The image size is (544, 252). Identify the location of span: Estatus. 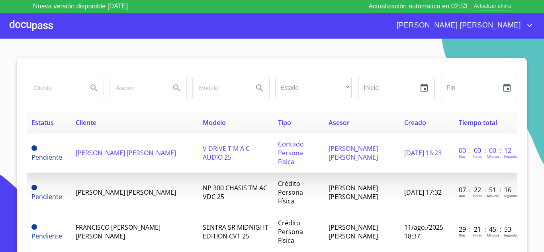
(43, 123).